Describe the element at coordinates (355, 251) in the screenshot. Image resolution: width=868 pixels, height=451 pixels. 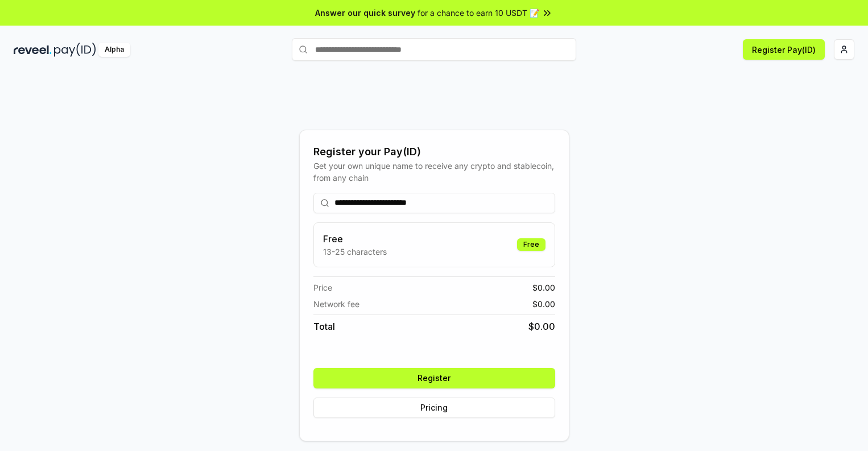
I see `p: 13-25 characters` at that location.